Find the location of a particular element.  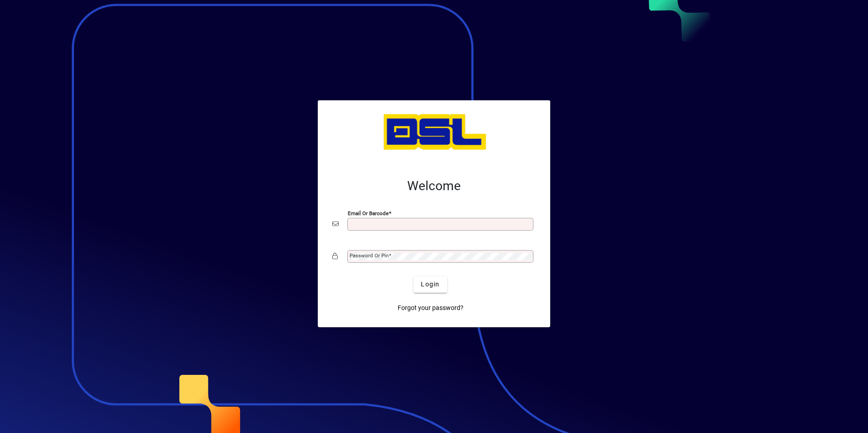

span: Forgot your password? is located at coordinates (431, 308).